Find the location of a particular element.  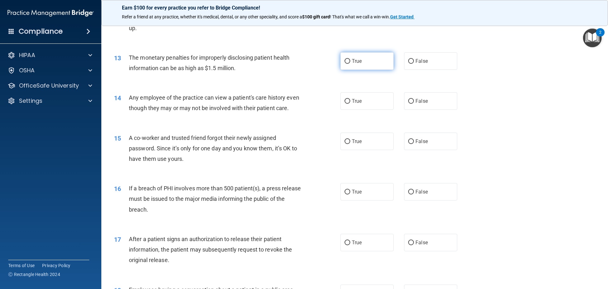

span: 16 is located at coordinates (118, 189).